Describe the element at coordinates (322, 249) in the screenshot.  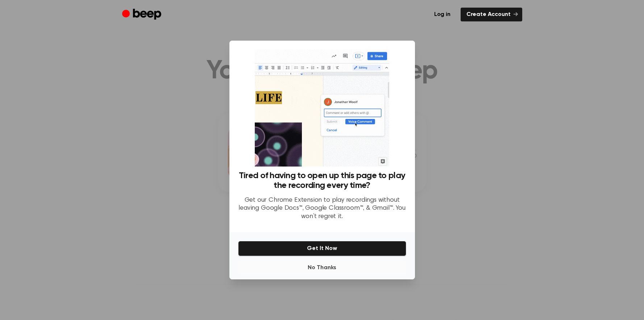
I see `button: Get It Now` at that location.